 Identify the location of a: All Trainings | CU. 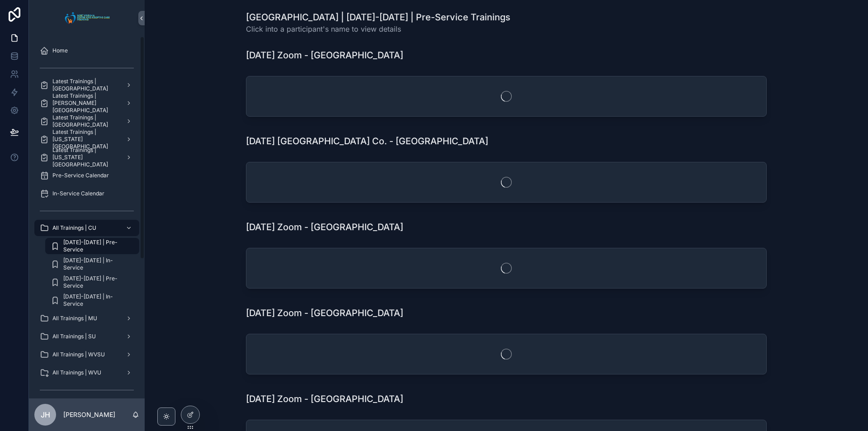
(86, 228).